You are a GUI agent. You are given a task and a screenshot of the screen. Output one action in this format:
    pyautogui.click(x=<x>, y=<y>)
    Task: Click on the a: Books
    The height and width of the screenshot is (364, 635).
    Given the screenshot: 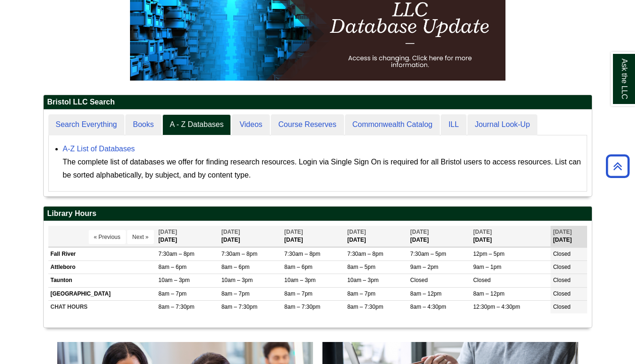 What is the action you would take?
    pyautogui.click(x=143, y=125)
    